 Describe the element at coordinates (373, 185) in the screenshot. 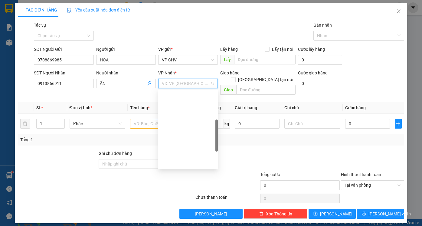

I see `span: Tại văn phòng` at that location.